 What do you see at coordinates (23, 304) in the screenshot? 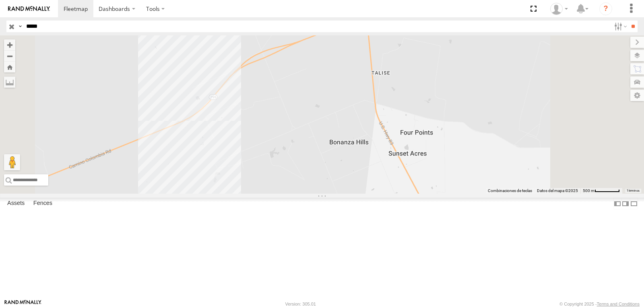
I see `a: Visit our Website` at bounding box center [23, 304].